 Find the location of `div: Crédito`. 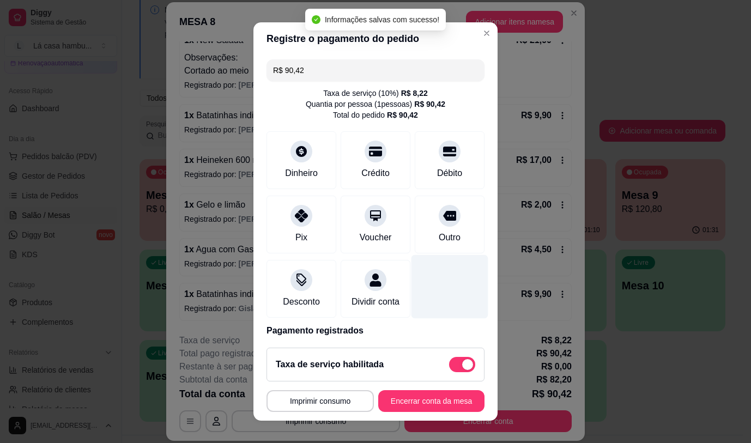

div: Crédito is located at coordinates (375, 173).